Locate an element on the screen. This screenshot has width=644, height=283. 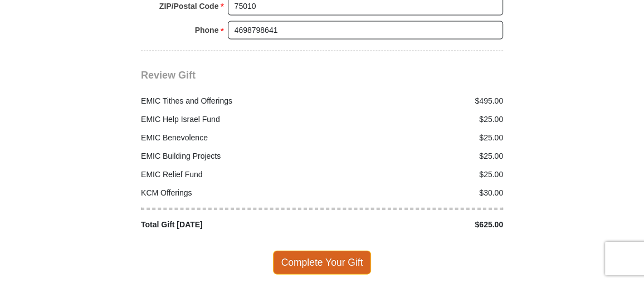
div: $495.00 is located at coordinates (415, 101).